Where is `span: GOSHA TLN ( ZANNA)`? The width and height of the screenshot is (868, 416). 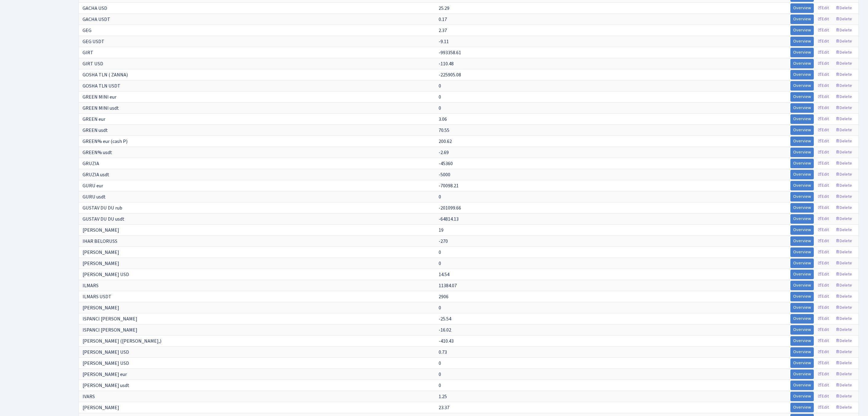 span: GOSHA TLN ( ZANNA) is located at coordinates (105, 75).